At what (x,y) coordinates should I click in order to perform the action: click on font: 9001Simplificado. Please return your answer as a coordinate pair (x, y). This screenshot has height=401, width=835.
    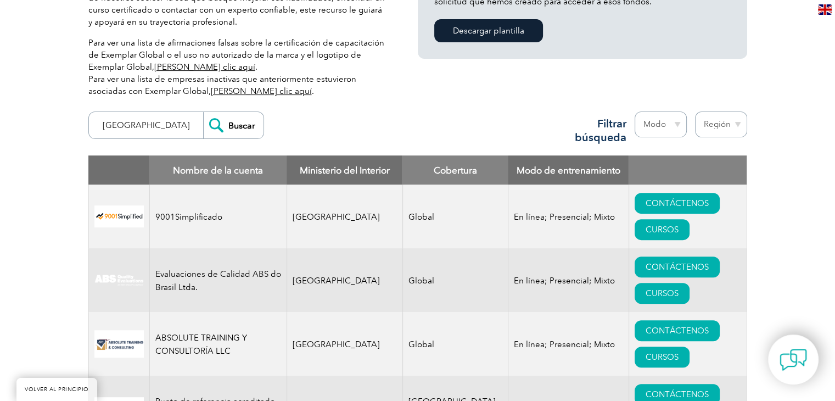
    Looking at the image, I should click on (189, 217).